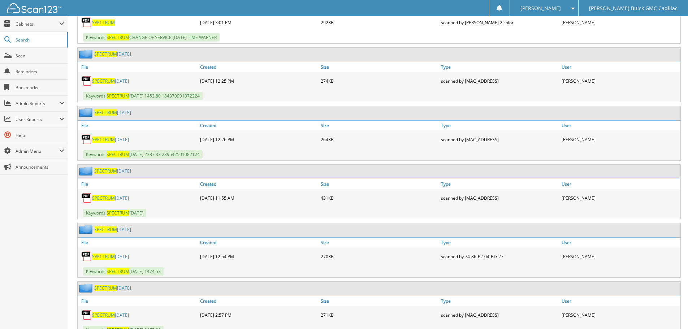 This screenshot has width=688, height=329. I want to click on div: 264KB, so click(379, 139).